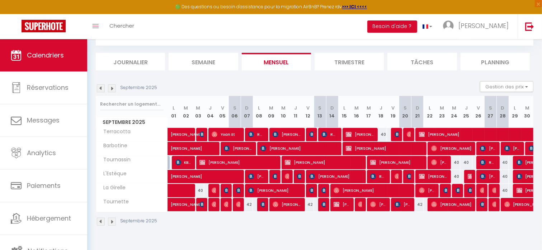  I want to click on th: 20, so click(405, 111).